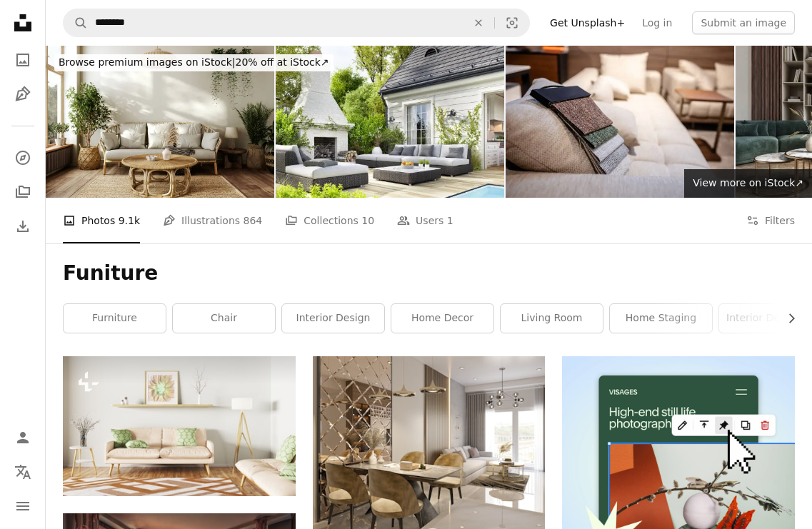  What do you see at coordinates (193, 62) in the screenshot?
I see `div: 20% off at iStock ↗` at bounding box center [193, 62].